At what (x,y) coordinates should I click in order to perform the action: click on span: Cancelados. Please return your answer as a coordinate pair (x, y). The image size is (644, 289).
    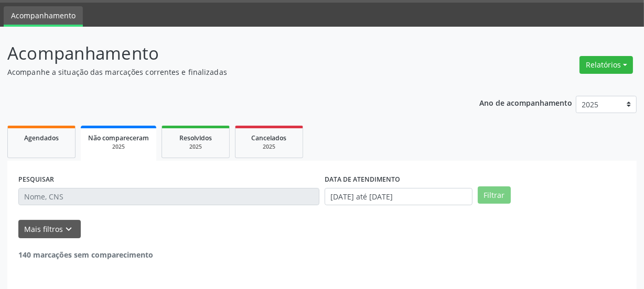
    Looking at the image, I should click on (269, 137).